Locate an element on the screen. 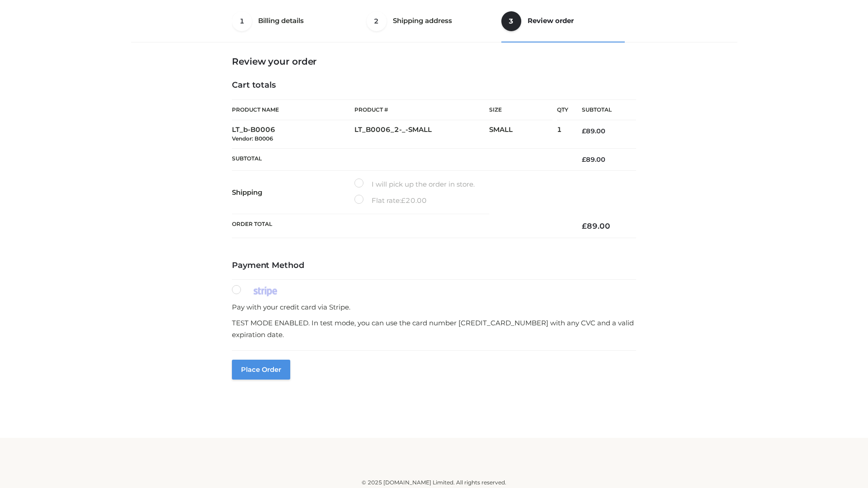 This screenshot has height=488, width=868. th: Shipping is located at coordinates (293, 193).